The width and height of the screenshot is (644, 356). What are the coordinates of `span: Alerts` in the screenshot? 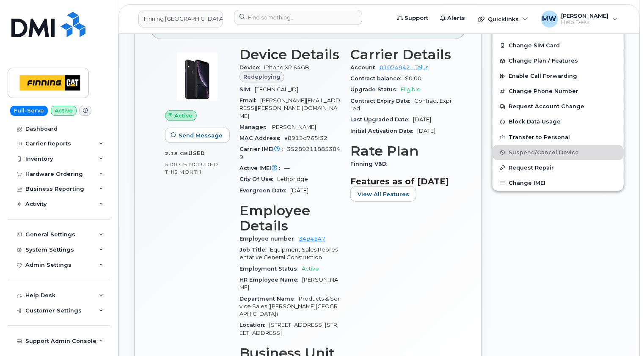 It's located at (456, 18).